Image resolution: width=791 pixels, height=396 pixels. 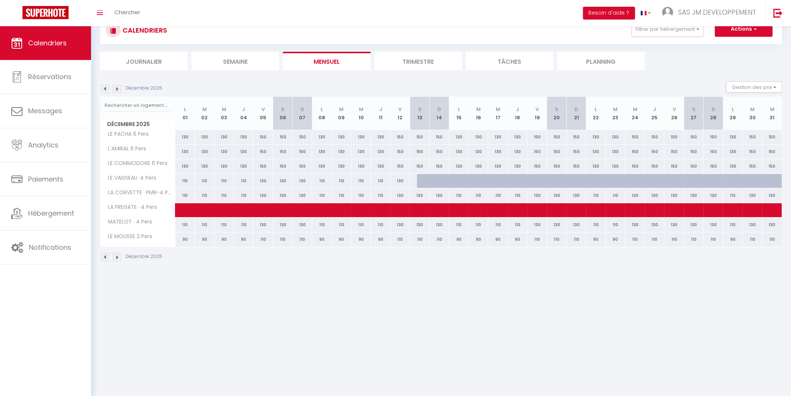 What do you see at coordinates (576, 109) in the screenshot?
I see `abbr: D` at bounding box center [576, 109].